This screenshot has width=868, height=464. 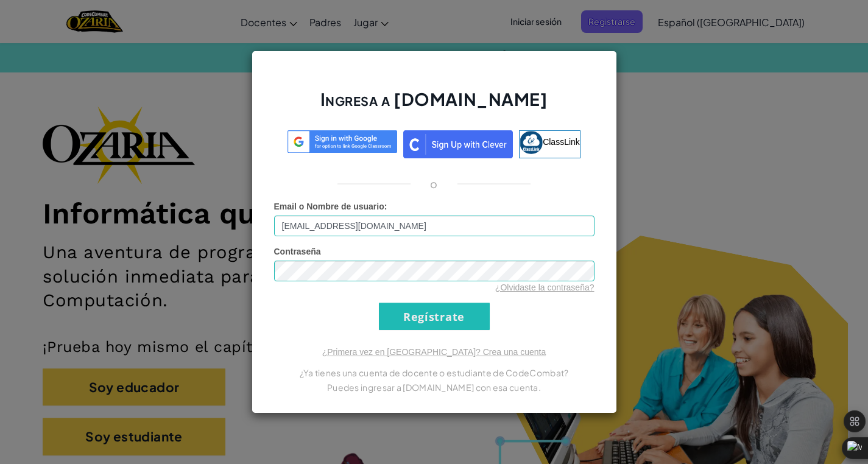 I want to click on span: ClassLink, so click(x=561, y=142).